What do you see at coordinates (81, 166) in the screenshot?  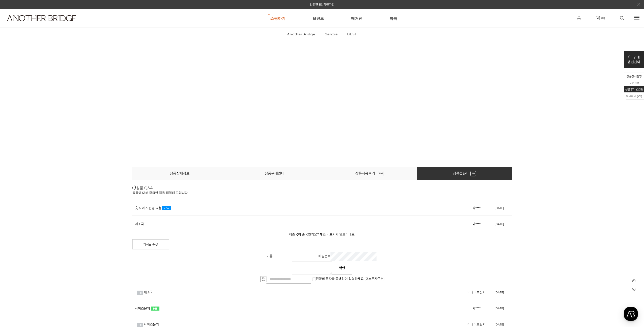 I see `a: 설정` at bounding box center [81, 166].